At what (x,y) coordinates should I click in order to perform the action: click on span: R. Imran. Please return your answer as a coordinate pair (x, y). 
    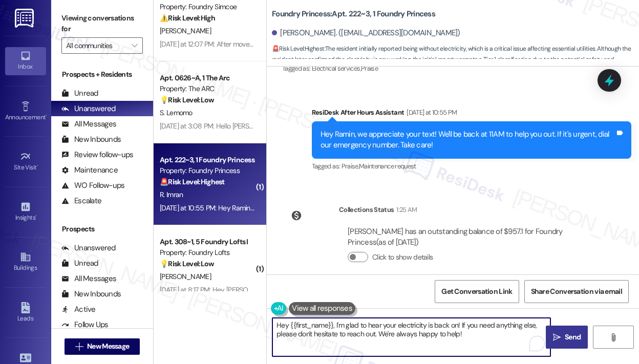
    Looking at the image, I should click on (171, 195).